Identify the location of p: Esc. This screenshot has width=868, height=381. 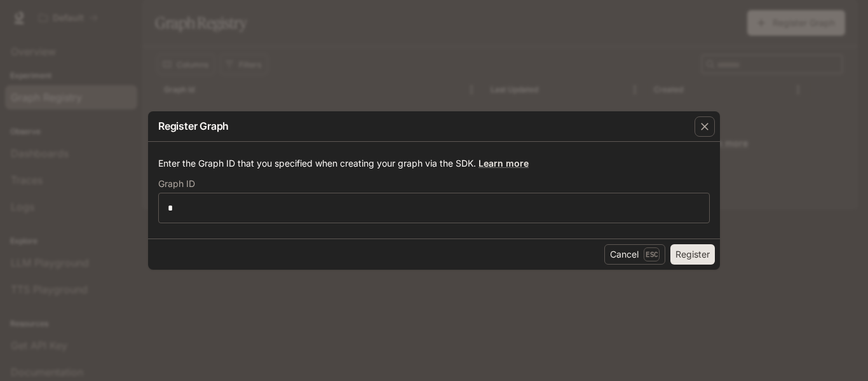
(651, 254).